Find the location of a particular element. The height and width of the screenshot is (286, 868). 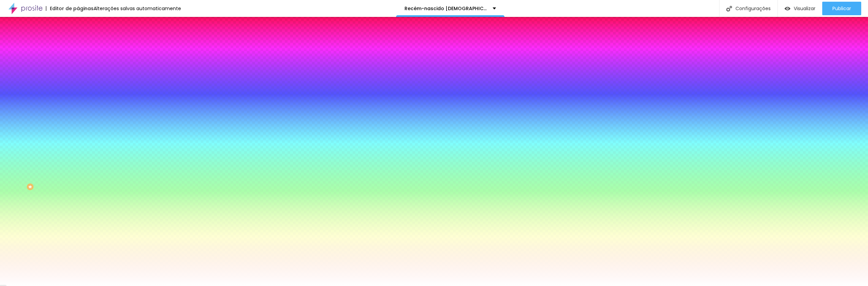

font: Editor de páginas is located at coordinates (72, 8).